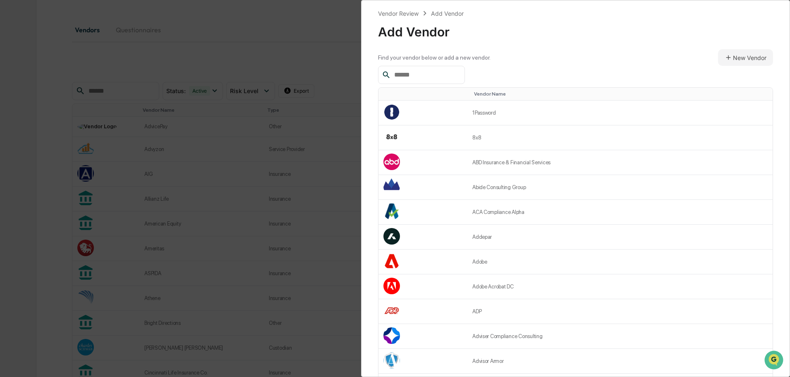  I want to click on img: f2157a4c-a0d3-4daa-907e-bb6f0de503a5-1751232295721, so click(10, 10).